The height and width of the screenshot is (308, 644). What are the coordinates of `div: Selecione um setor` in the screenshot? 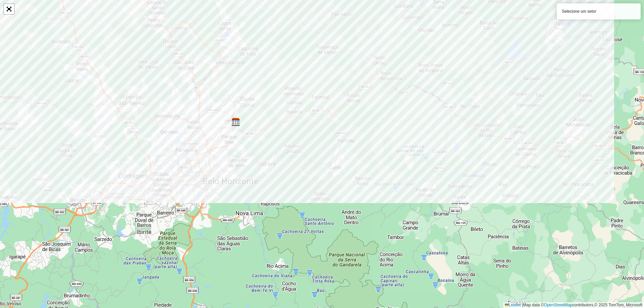 It's located at (599, 12).